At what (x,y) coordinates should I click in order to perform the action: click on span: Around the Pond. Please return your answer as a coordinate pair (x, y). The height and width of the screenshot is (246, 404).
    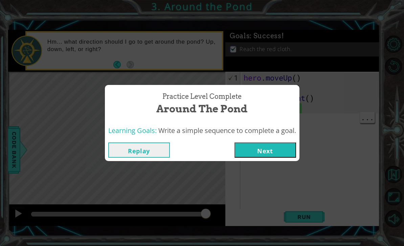
    Looking at the image, I should click on (202, 109).